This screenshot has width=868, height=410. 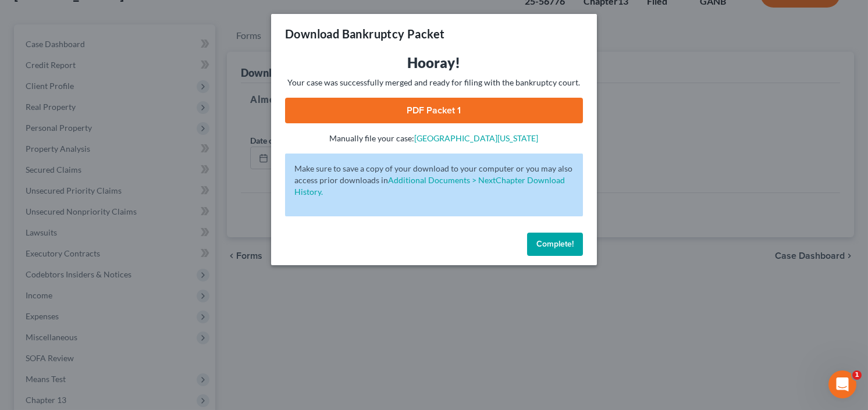 What do you see at coordinates (429, 186) in the screenshot?
I see `a: Additional Documents > NextChapter Download History.` at bounding box center [429, 186].